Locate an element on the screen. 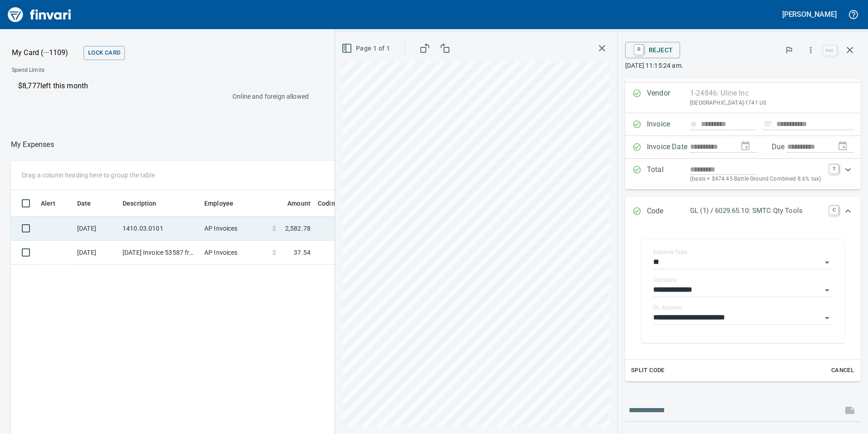  a: esc is located at coordinates (830, 50).